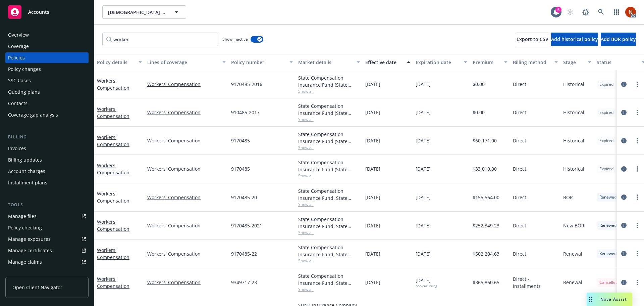  Describe the element at coordinates (47, 103) in the screenshot. I see `a: Contacts` at that location.